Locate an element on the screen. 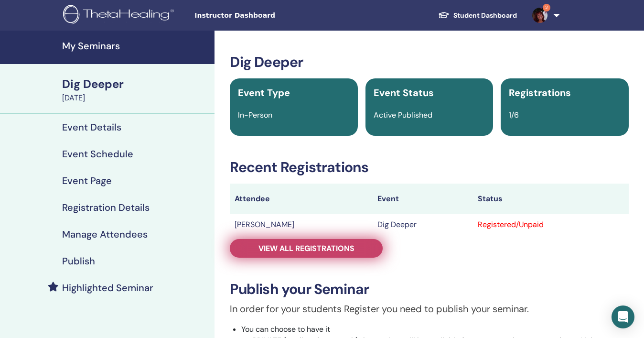 The width and height of the screenshot is (644, 338). span: Active Published is located at coordinates (403, 115).